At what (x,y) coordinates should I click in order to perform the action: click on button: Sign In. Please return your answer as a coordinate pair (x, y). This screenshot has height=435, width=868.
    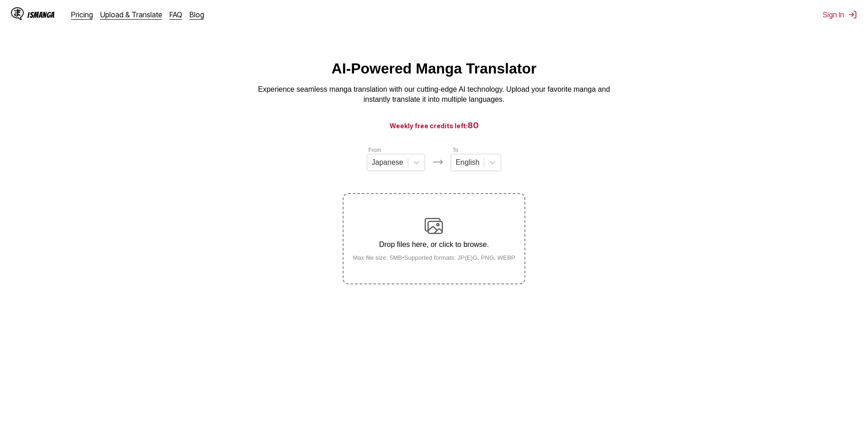
    Looking at the image, I should click on (840, 14).